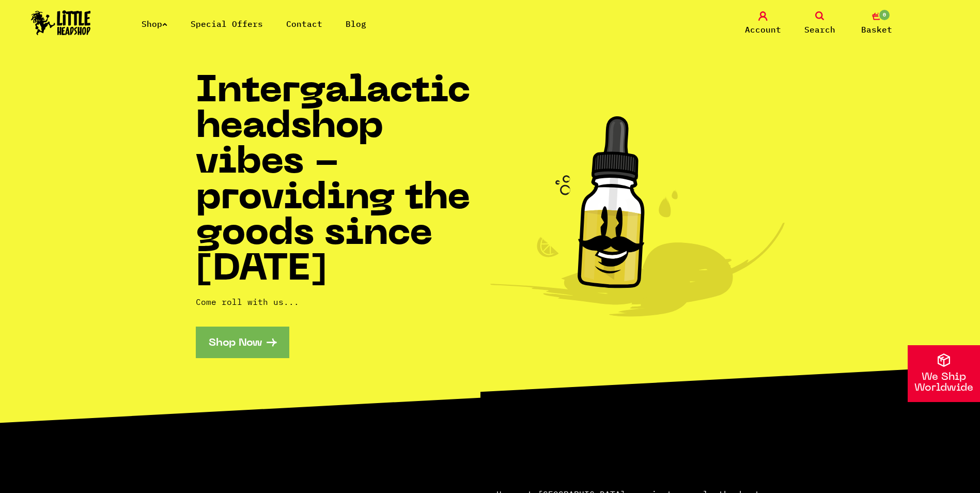  What do you see at coordinates (356, 23) in the screenshot?
I see `a: Blog` at bounding box center [356, 23].